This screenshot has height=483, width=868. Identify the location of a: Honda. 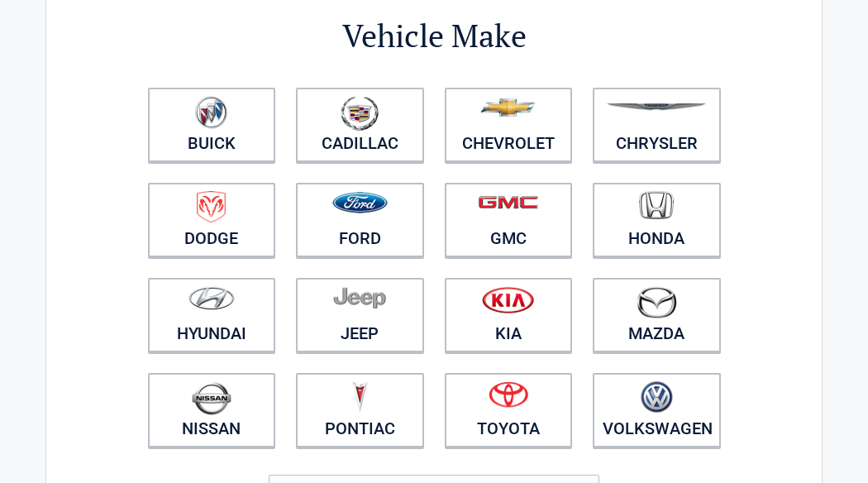
(656, 220).